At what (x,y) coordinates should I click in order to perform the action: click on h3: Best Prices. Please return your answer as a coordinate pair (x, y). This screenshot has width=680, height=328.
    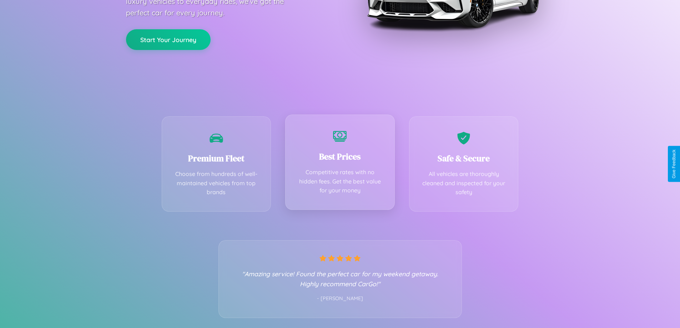
    Looking at the image, I should click on (340, 156).